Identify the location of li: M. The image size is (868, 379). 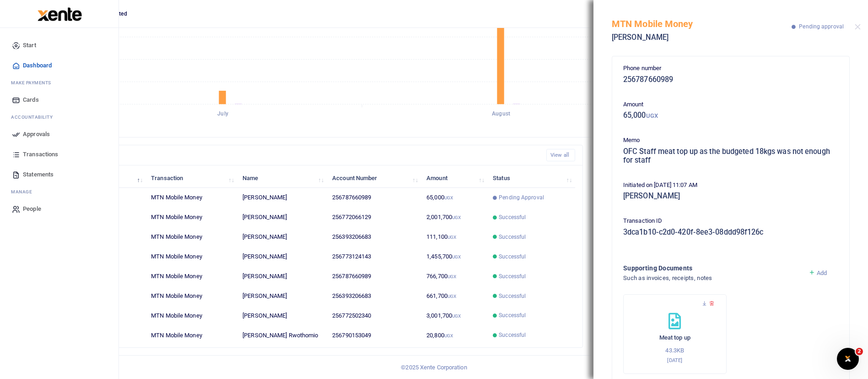
(59, 191).